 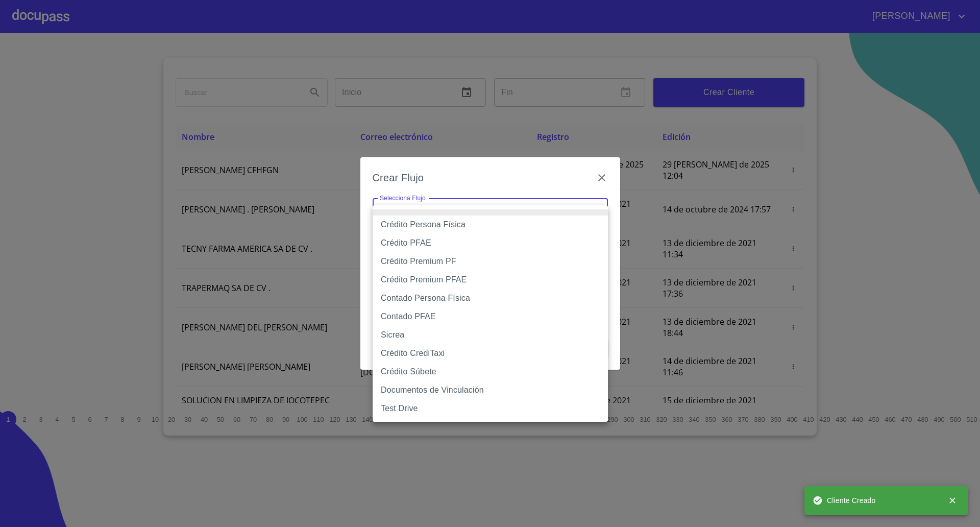 I want to click on li: Crédito Persona Física, so click(x=490, y=224).